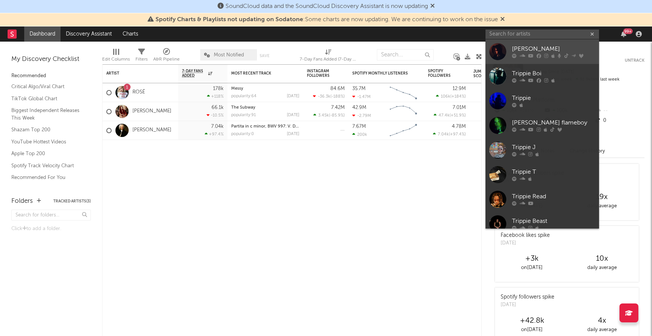 This screenshot has width=652, height=336. What do you see at coordinates (22, 201) in the screenshot?
I see `div: Folders` at bounding box center [22, 201].